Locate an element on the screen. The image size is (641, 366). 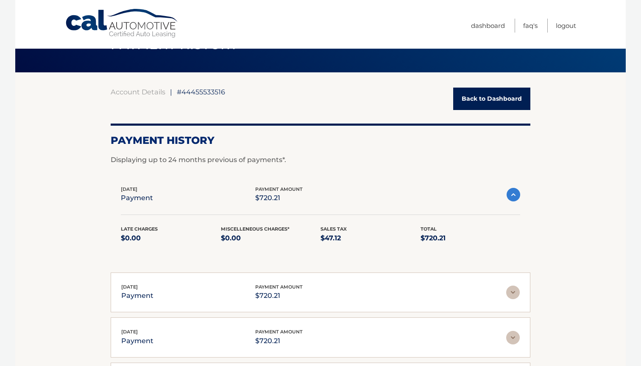
span: Sales Tax is located at coordinates (333, 229).